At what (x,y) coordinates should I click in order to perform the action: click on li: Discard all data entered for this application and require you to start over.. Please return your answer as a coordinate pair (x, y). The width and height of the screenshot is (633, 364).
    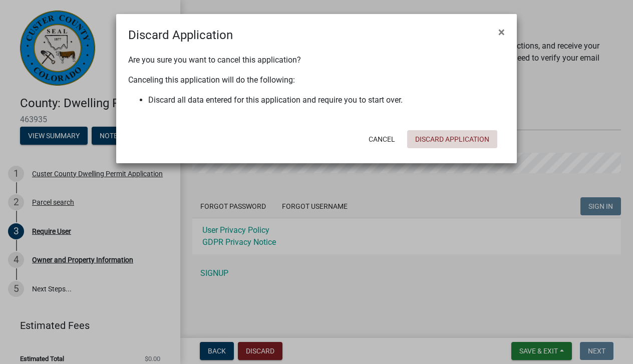
    Looking at the image, I should click on (326, 100).